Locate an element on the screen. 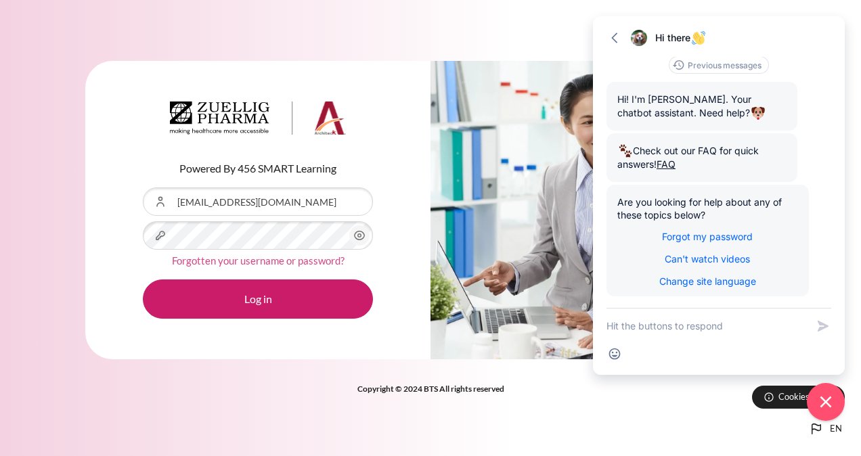  button: Languages is located at coordinates (825, 429).